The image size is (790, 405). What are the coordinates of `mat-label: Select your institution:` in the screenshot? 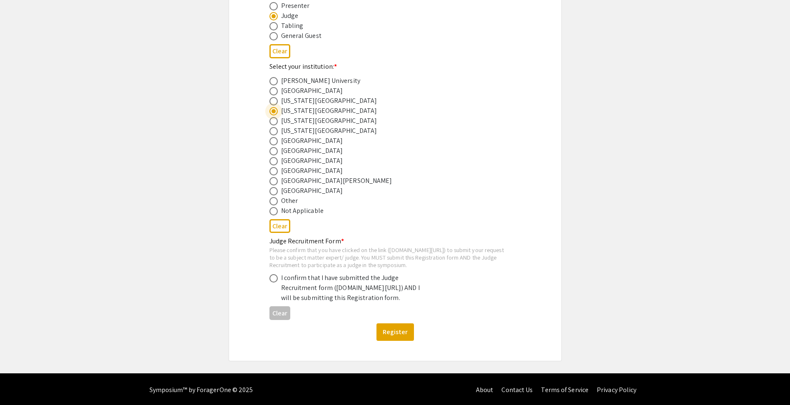 It's located at (303, 66).